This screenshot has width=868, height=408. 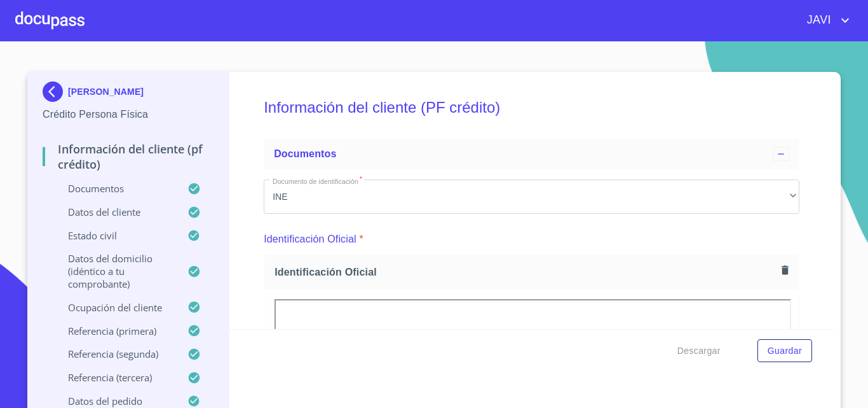 What do you see at coordinates (785, 350) in the screenshot?
I see `span: Guardar` at bounding box center [785, 350].